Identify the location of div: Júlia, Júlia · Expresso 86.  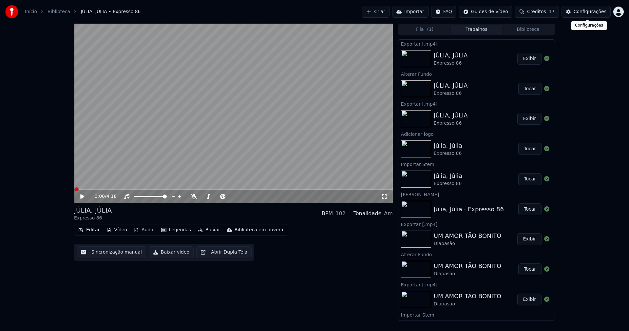
(469, 209).